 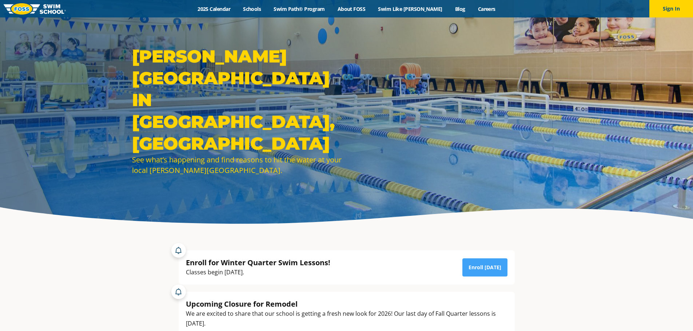 I want to click on a: About FOSS, so click(x=351, y=9).